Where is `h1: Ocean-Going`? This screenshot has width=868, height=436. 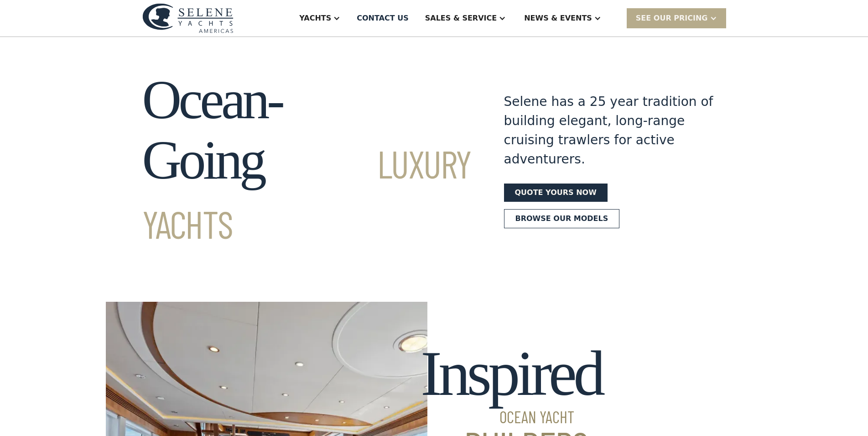 h1: Ocean-Going is located at coordinates (306, 160).